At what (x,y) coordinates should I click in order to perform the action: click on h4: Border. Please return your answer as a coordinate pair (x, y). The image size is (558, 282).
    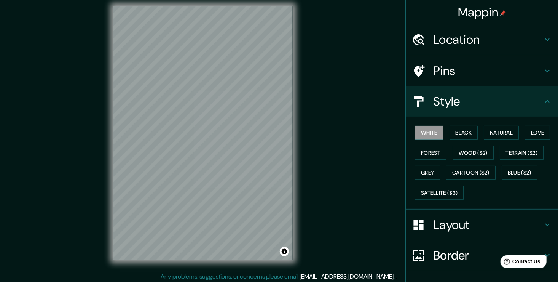
    Looking at the image, I should click on (488, 255).